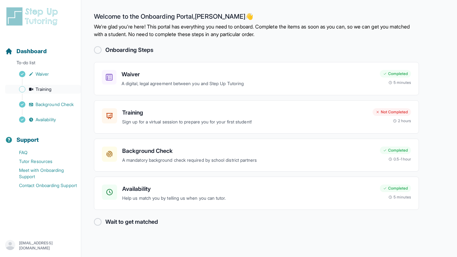  What do you see at coordinates (248, 84) in the screenshot?
I see `p: A digital, legal agreement between you and Step Up Tutoring` at bounding box center [248, 84].